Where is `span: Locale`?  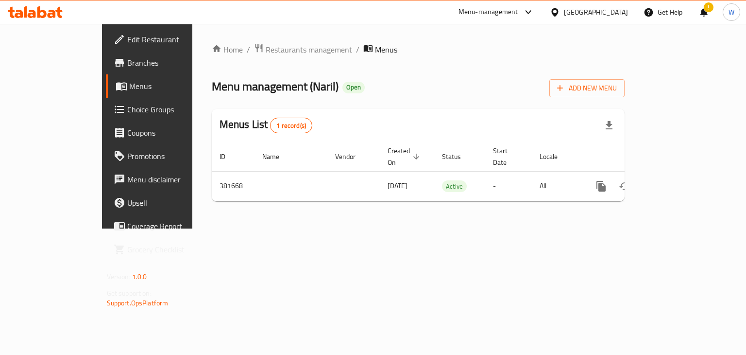 span: Locale is located at coordinates (555, 156).